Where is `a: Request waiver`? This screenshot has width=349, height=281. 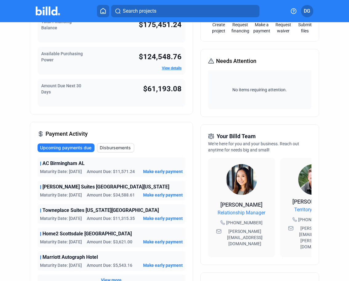 a: Request waiver is located at coordinates (284, 28).